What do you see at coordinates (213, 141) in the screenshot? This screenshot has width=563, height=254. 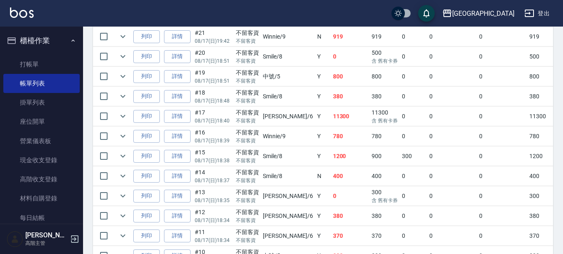 I see `p: 08/17 (日) 18:39` at bounding box center [213, 141].